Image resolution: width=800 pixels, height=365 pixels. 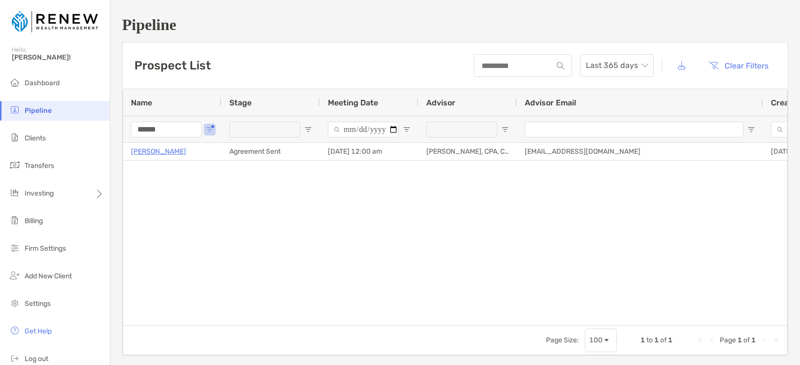 I want to click on h3: Prospect List, so click(x=172, y=66).